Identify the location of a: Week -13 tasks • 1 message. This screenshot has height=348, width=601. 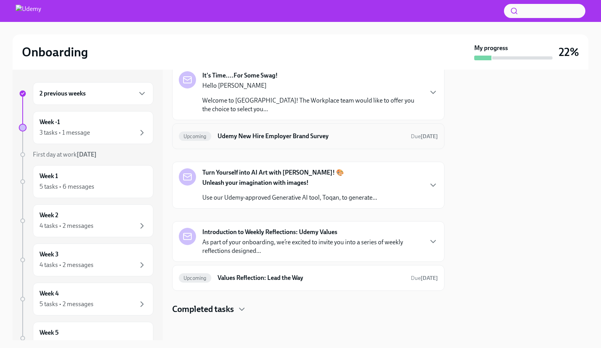
(86, 128).